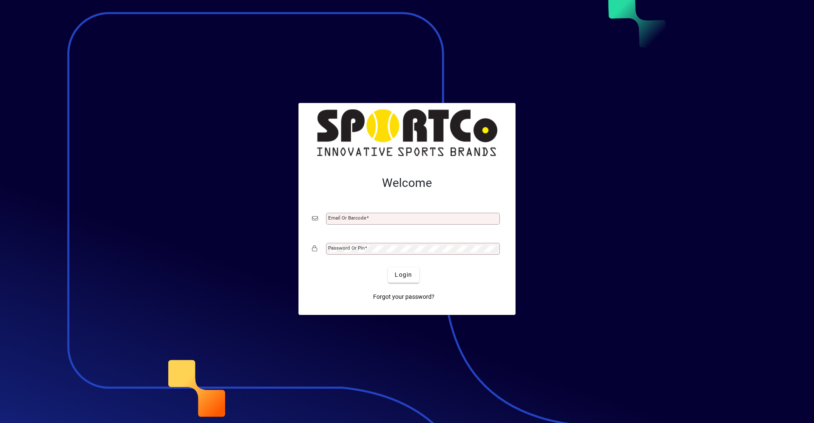 This screenshot has height=423, width=814. I want to click on button: Login, so click(403, 275).